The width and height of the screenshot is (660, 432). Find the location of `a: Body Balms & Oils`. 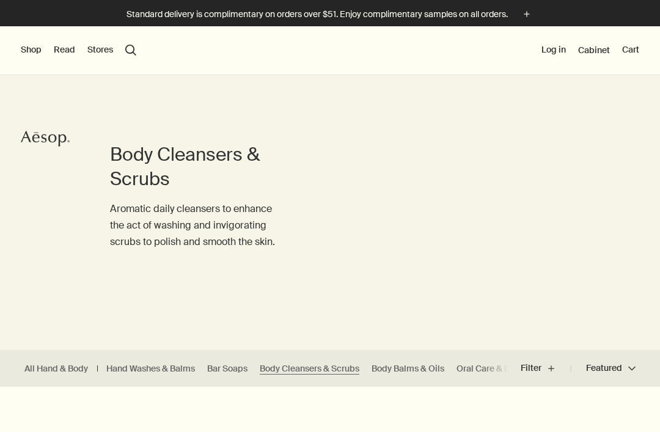

a: Body Balms & Oils is located at coordinates (408, 369).